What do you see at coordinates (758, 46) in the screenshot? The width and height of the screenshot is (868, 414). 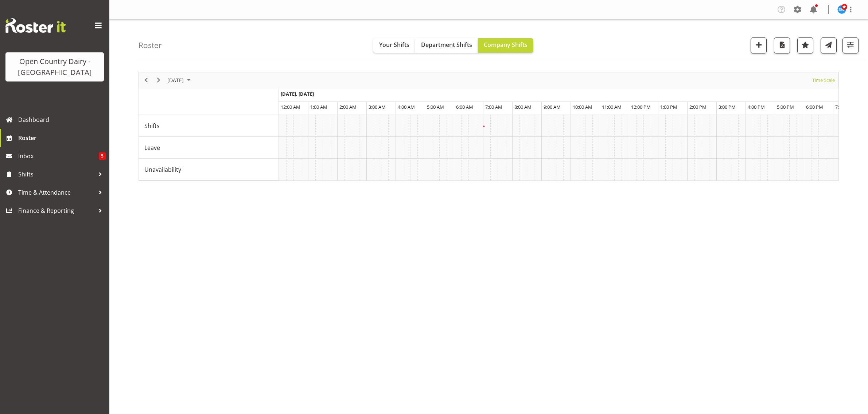 I see `button: Add a new shift` at bounding box center [758, 46].